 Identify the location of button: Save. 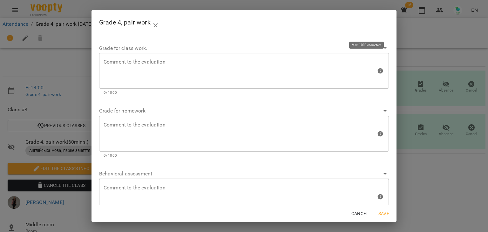
(384, 214).